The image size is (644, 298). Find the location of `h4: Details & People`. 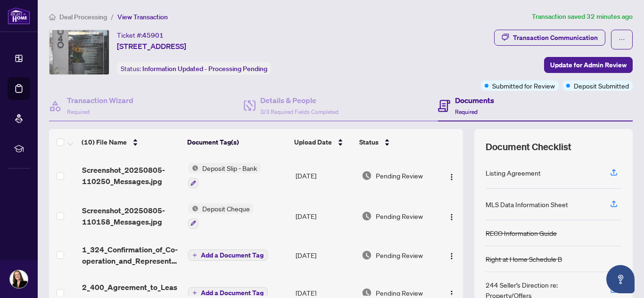

h4: Details & People is located at coordinates (300, 100).